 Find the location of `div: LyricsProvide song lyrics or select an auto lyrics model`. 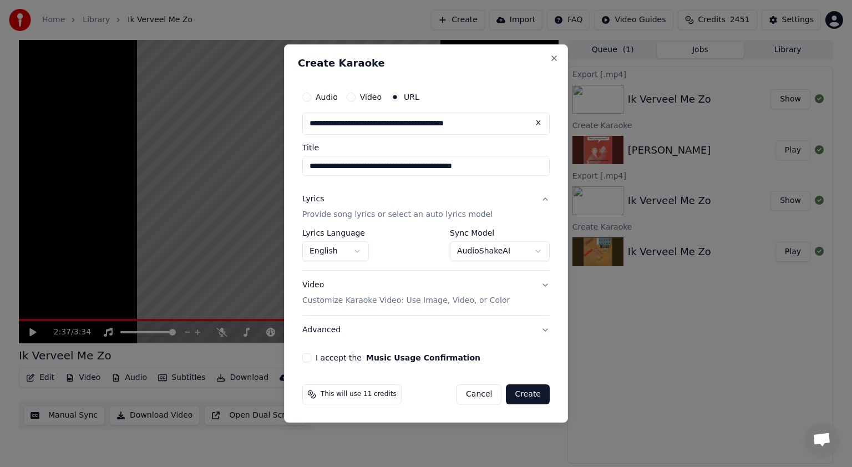

div: LyricsProvide song lyrics or select an auto lyrics model is located at coordinates (426, 250).